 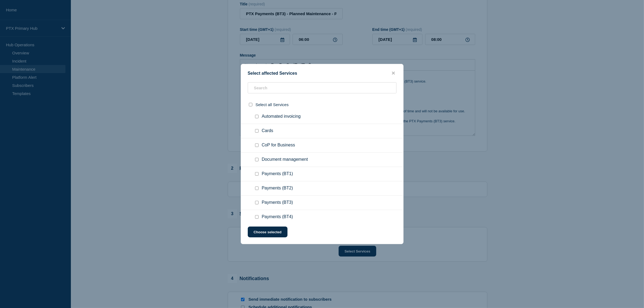 I want to click on span: Payments (BT1), so click(x=278, y=174).